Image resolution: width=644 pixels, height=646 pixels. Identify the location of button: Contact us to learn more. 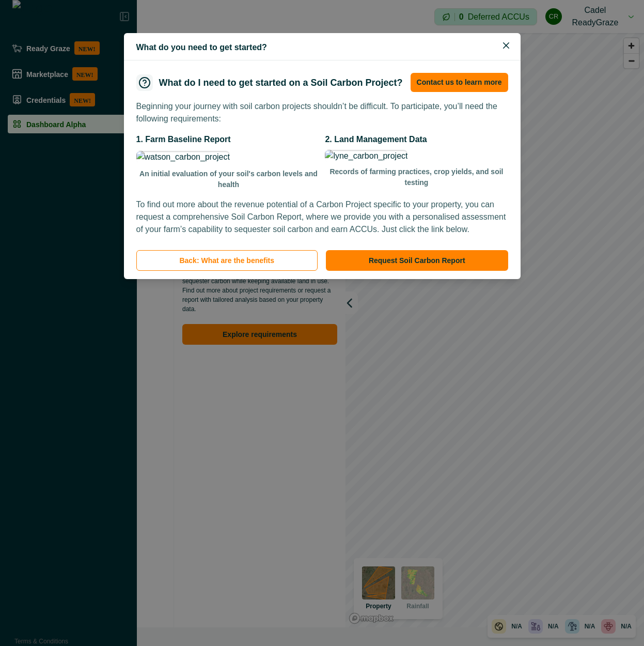
(459, 82).